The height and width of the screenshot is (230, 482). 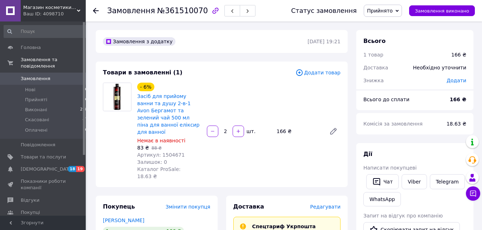 I want to click on span: 19, so click(x=80, y=169).